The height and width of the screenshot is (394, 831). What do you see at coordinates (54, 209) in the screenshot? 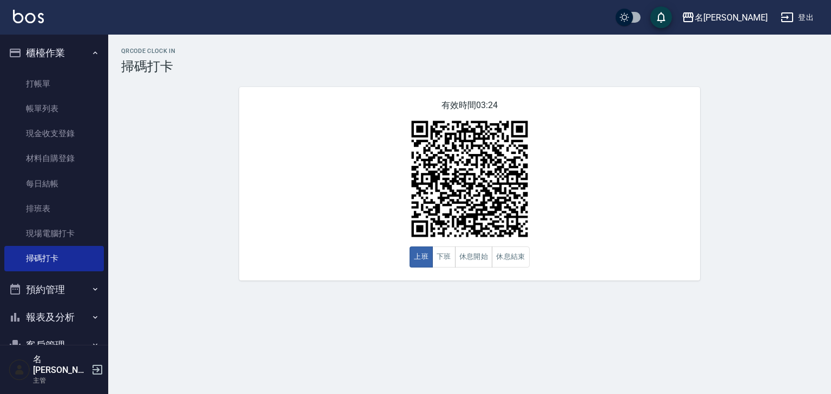
I see `a: 排班表` at bounding box center [54, 209].